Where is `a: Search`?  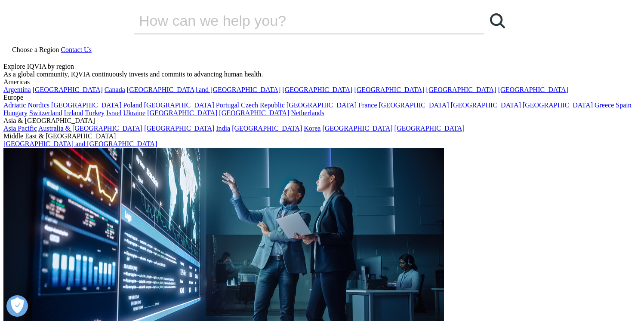 a: Search is located at coordinates (497, 21).